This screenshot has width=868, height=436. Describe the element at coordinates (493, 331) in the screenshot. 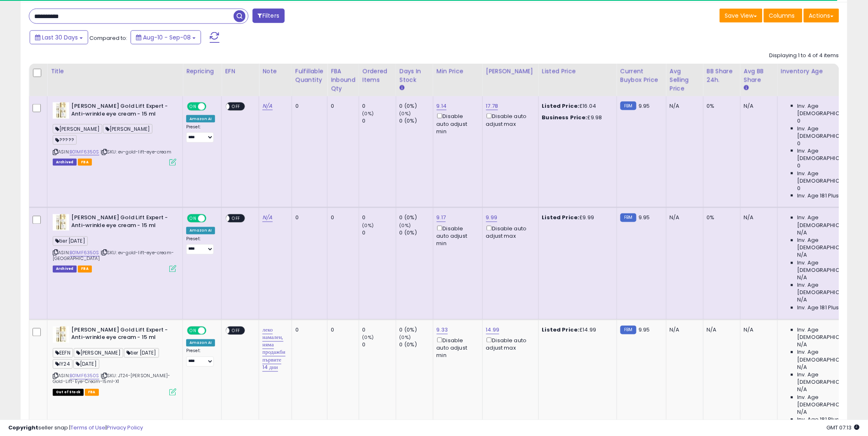

I see `a: 14.99` at that location.